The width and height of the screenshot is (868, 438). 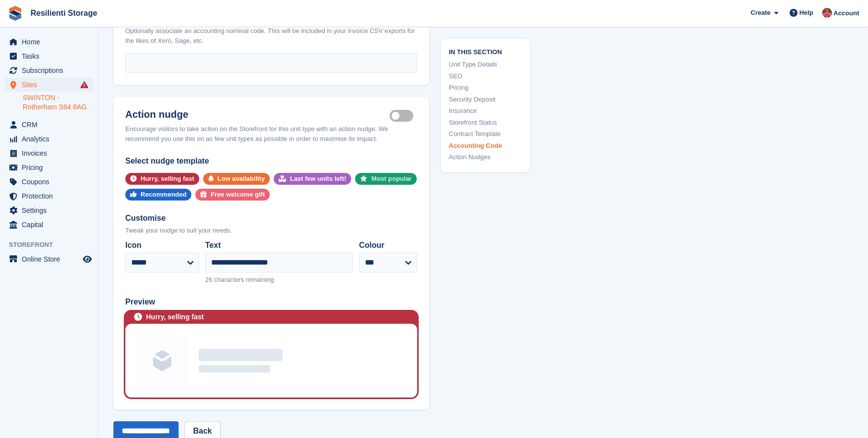 I want to click on a: Preview store, so click(x=87, y=260).